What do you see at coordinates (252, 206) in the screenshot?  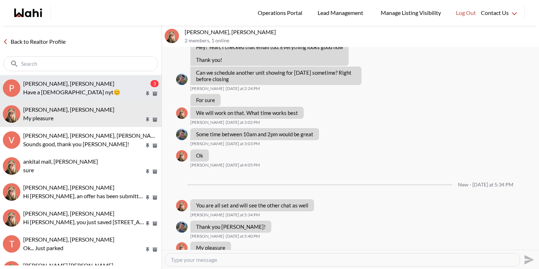 I see `p: You are all set and will see the other chat as well` at bounding box center [252, 206].